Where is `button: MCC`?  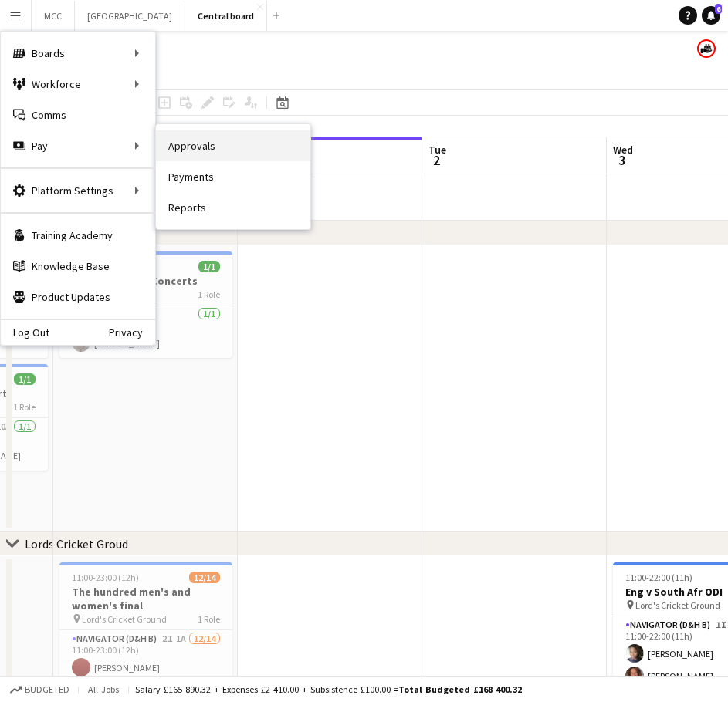
button: MCC is located at coordinates (54, 16).